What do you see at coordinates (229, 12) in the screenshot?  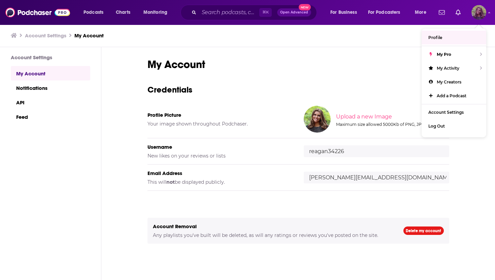 I see `input: Search podcasts, credits, & more...` at bounding box center [229, 12].